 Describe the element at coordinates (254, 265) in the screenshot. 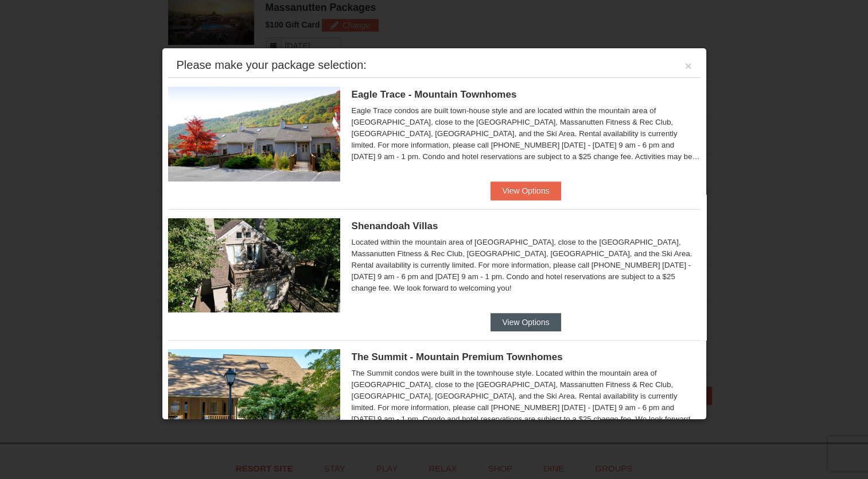

I see `img: 19219019-2-e70bf45f.jpg` at that location.